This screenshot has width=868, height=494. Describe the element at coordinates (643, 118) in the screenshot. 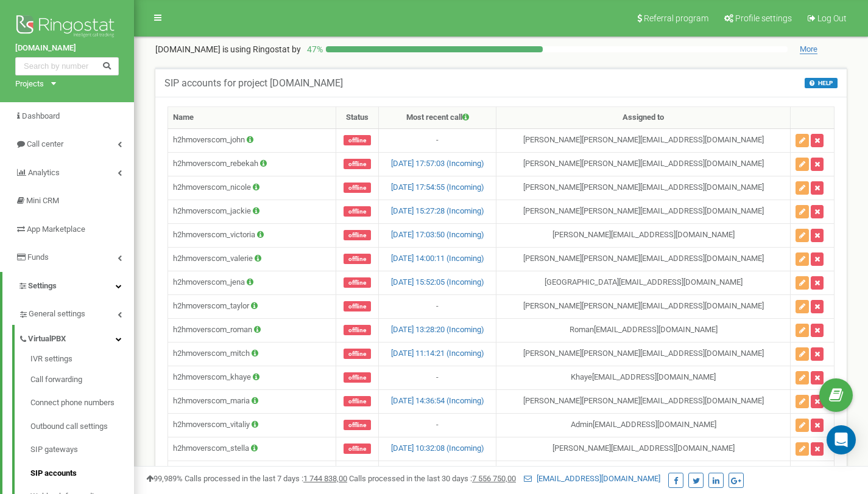

I see `th: Assigned to` at that location.